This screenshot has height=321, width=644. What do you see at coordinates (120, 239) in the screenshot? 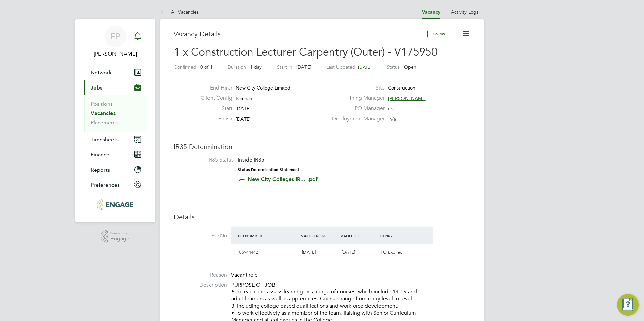
I see `span: Engage` at bounding box center [120, 239].